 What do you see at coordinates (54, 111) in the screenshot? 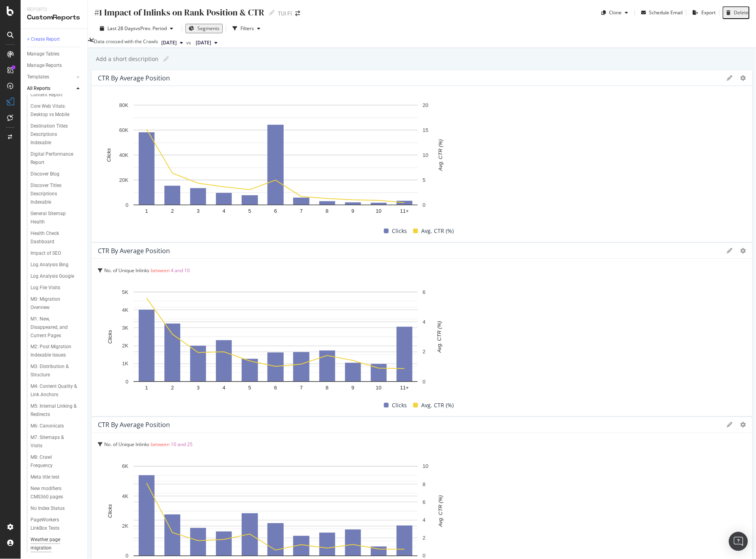
I see `div: Core Web Vitals: Desktop vs Mobile` at bounding box center [54, 111].